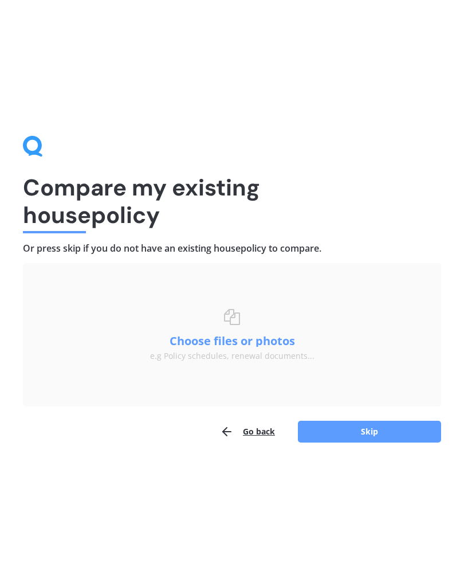 This screenshot has width=464, height=579. I want to click on div: e.g Policy schedules, renewal documents..., so click(232, 356).